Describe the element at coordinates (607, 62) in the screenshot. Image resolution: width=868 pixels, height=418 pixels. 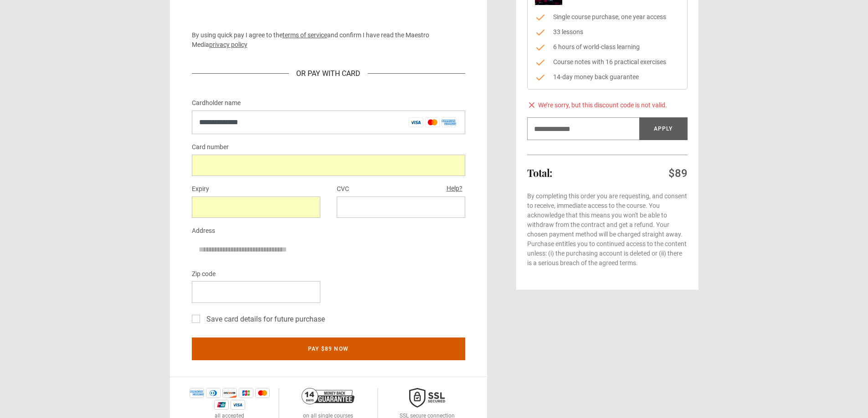
I see `li: Course notes with 16 practical exercises` at that location.